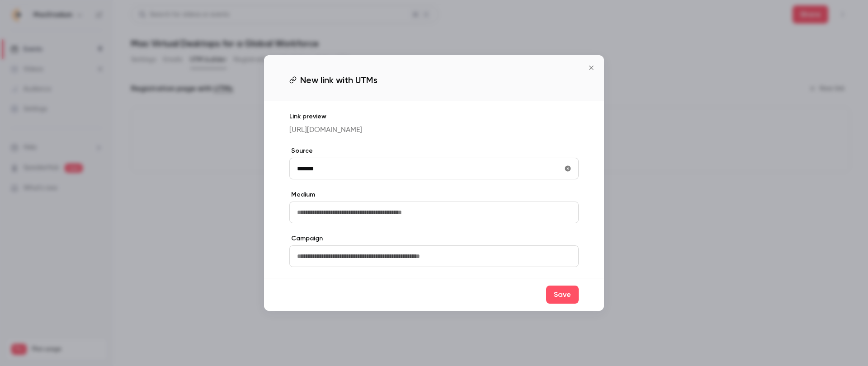 The height and width of the screenshot is (366, 868). What do you see at coordinates (568, 169) in the screenshot?
I see `button: utmSource` at bounding box center [568, 169].